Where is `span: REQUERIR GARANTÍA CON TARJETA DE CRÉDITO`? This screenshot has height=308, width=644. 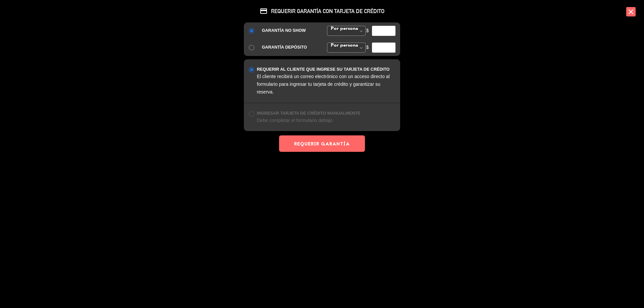
span: REQUERIR GARANTÍA CON TARJETA DE CRÉDITO is located at coordinates (322, 11).